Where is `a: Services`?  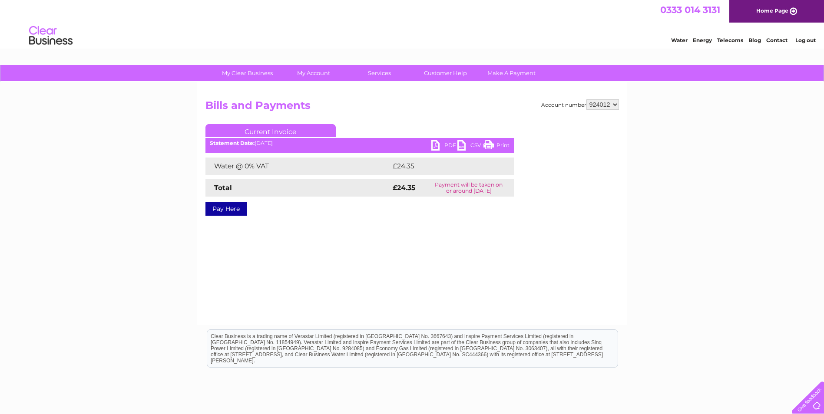
a: Services is located at coordinates (379, 73).